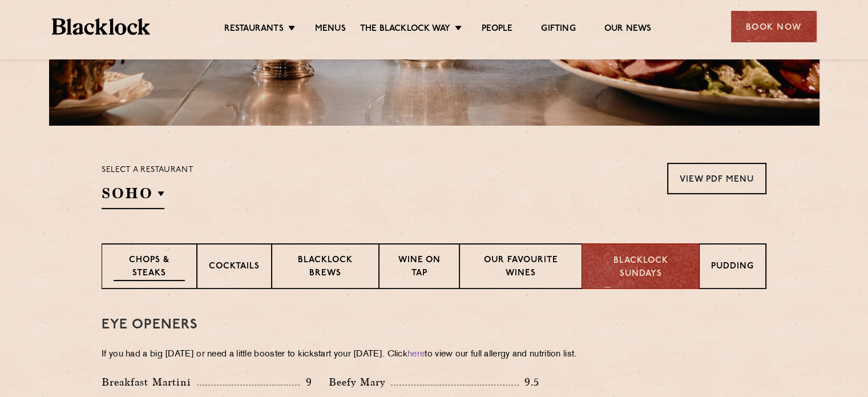 This screenshot has height=397, width=868. What do you see at coordinates (149, 267) in the screenshot?
I see `p: Chops & Steaks` at bounding box center [149, 267].